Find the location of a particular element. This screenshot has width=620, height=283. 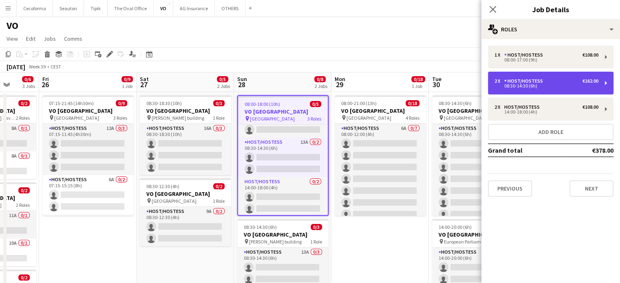

span: 0/8 is located at coordinates (320, 79).